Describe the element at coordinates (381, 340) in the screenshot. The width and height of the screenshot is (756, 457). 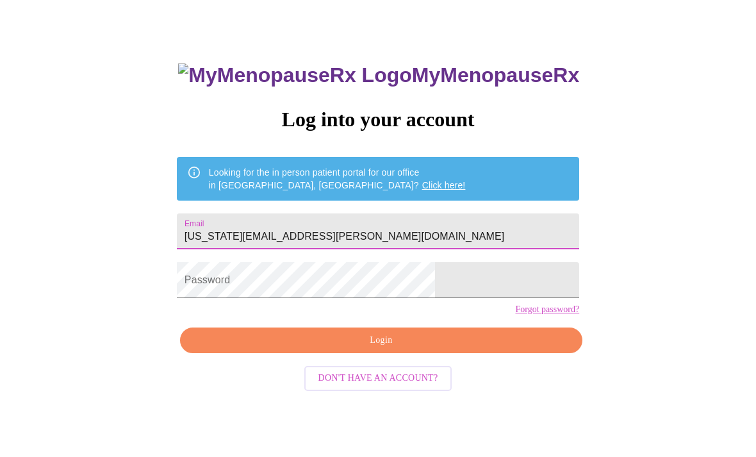
I see `span: Login` at that location.